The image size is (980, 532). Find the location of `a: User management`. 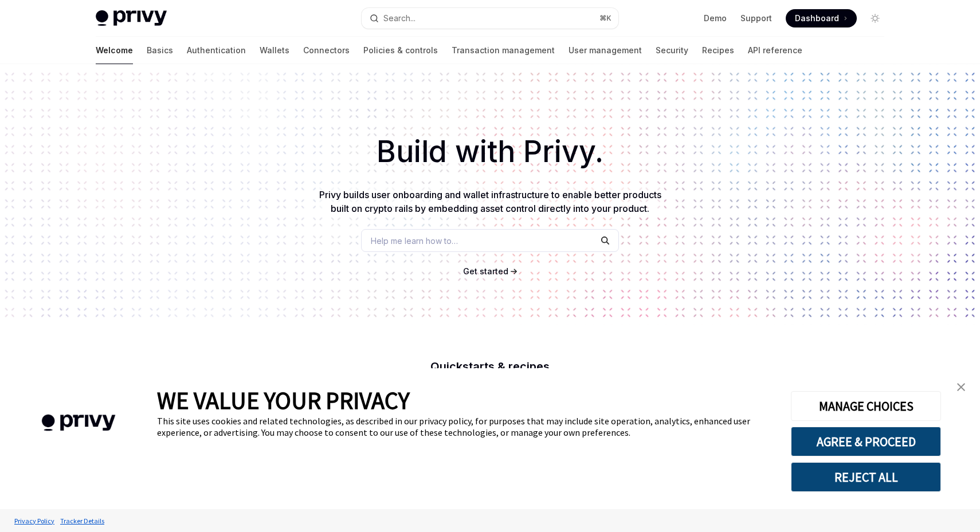

a: User management is located at coordinates (605, 51).